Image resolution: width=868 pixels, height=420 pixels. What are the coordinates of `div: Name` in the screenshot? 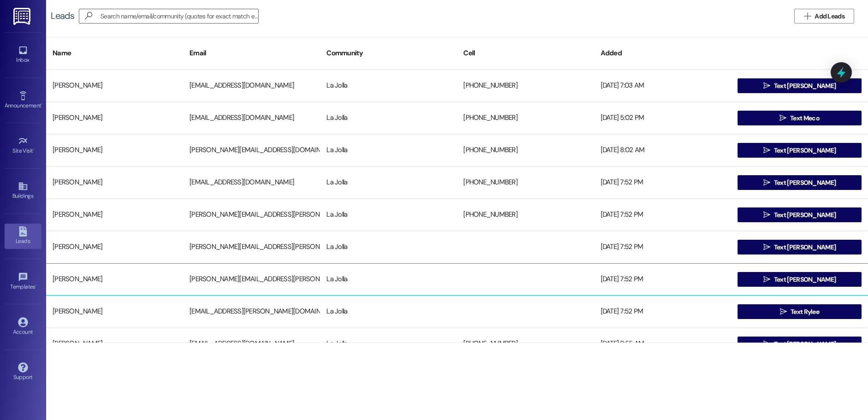 It's located at (114, 53).